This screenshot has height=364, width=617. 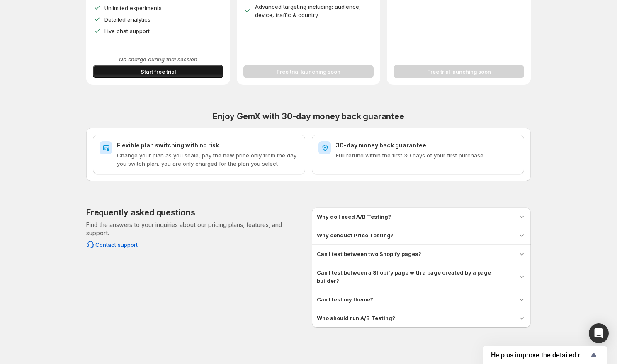 I want to click on p: Find the answers to your inquiries about our pricing plans, features, and support., so click(x=196, y=229).